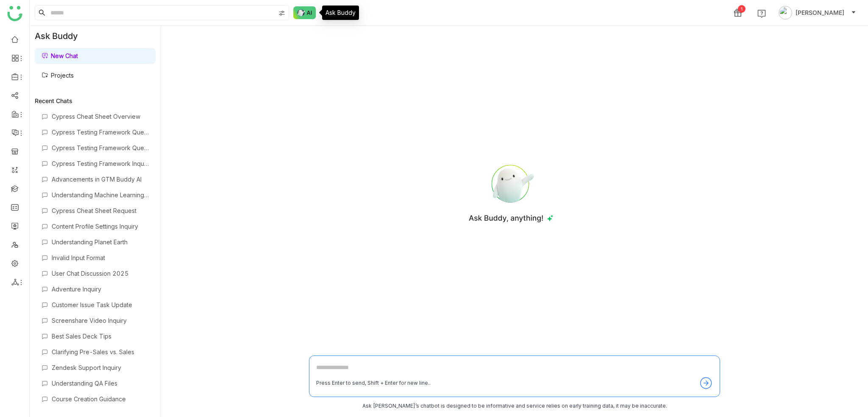 The height and width of the screenshot is (417, 868). Describe the element at coordinates (100, 163) in the screenshot. I see `div: Cypress Testing Framework Inquiry` at that location.